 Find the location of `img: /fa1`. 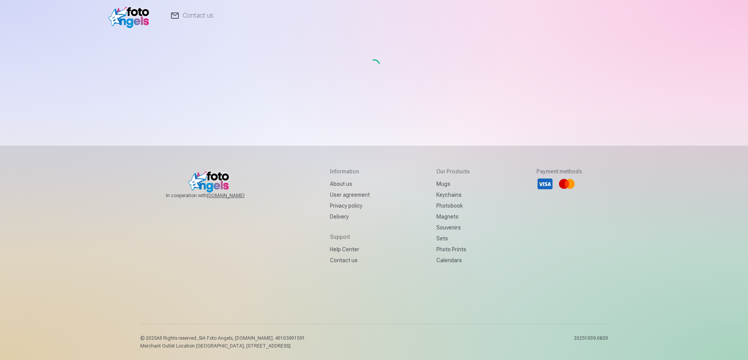

img: /fa1 is located at coordinates (130, 16).